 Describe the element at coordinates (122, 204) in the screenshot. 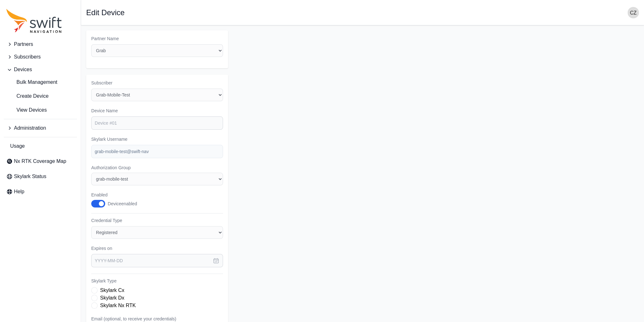

I see `div: Device enabled` at that location.